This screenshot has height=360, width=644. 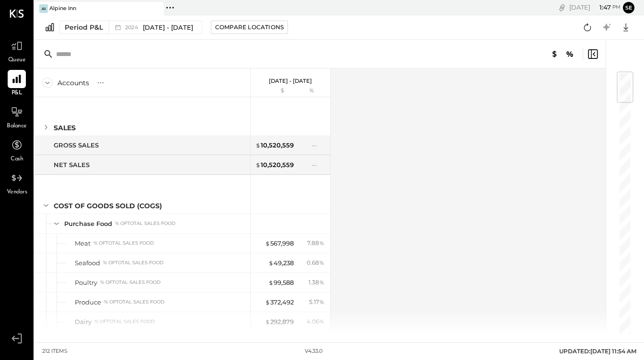 What do you see at coordinates (17, 183) in the screenshot?
I see `a: Vendors` at bounding box center [17, 183].